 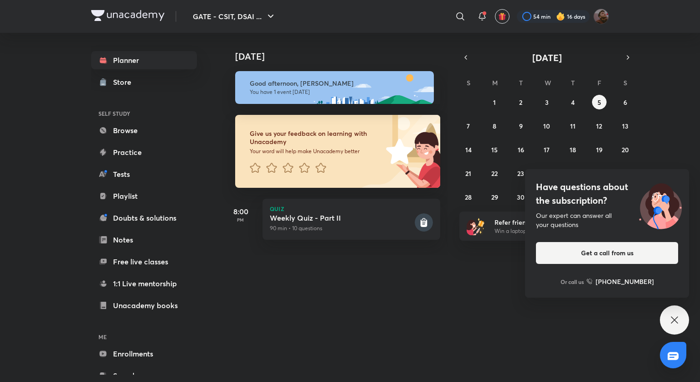 I want to click on abbr: September 6, 2025, so click(x=626, y=102).